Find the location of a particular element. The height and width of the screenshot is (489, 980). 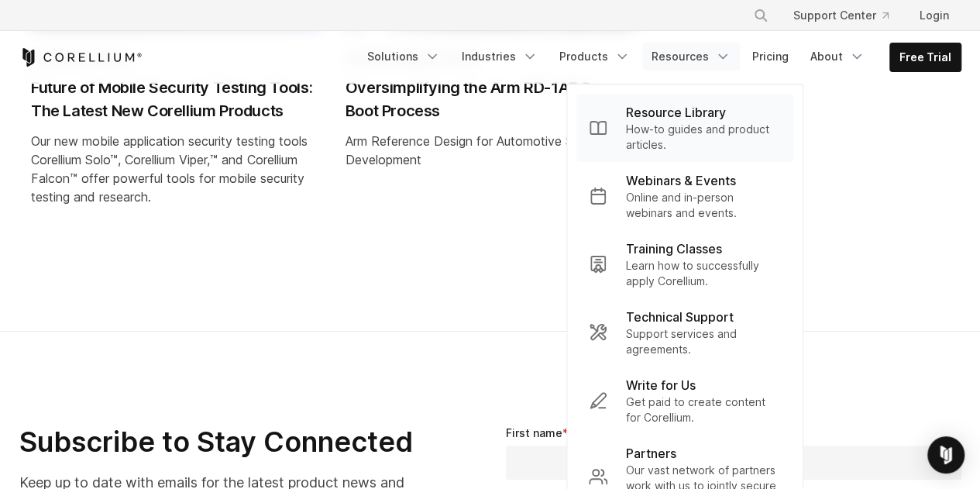

h2: Oversimplifying the Arm RD-1AE Secure Boot Process is located at coordinates (490, 99).